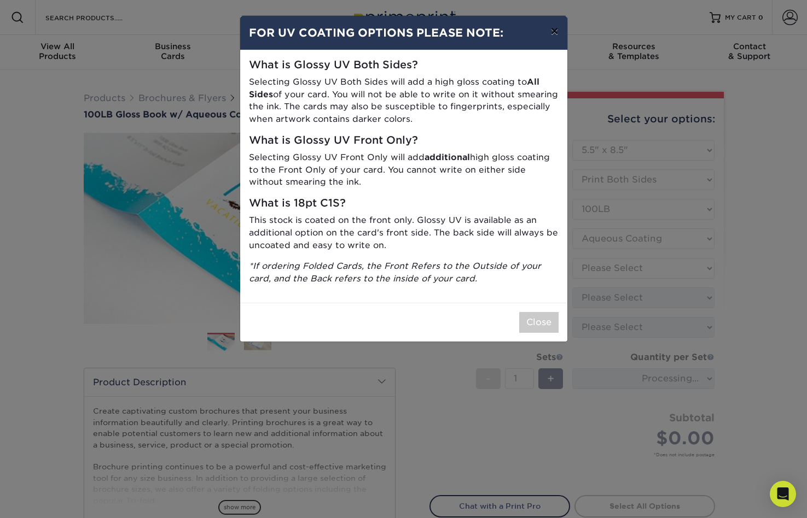  Describe the element at coordinates (447, 157) in the screenshot. I see `strong: additional` at that location.